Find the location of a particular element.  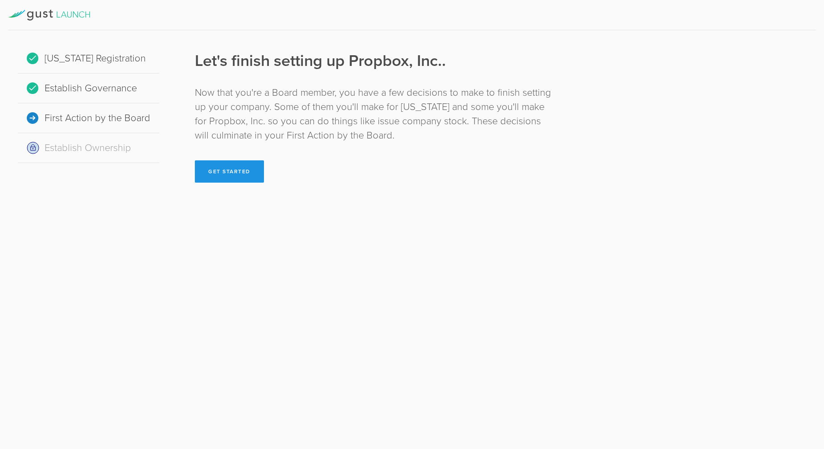

button: Get Started is located at coordinates (229, 172).